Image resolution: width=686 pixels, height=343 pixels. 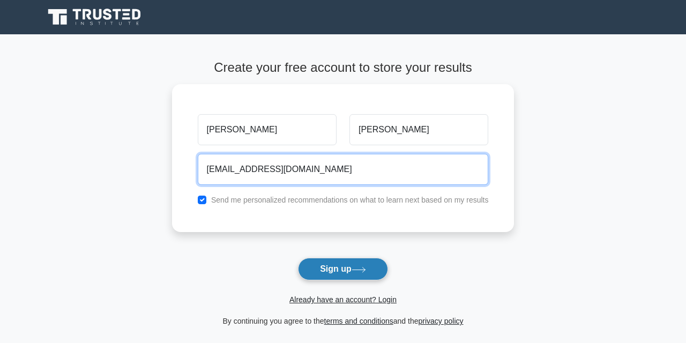 What do you see at coordinates (350, 200) in the screenshot?
I see `label: Send me personalized recommendations on what to learn next based on my results` at bounding box center [350, 200].